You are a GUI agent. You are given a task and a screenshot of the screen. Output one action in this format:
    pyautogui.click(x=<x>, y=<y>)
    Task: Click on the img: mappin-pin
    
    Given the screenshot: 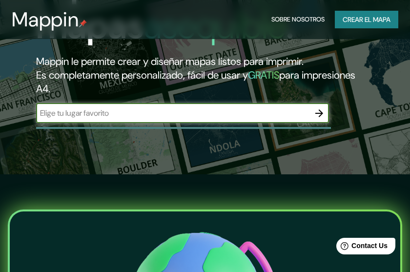 What is the action you would take?
    pyautogui.click(x=83, y=23)
    